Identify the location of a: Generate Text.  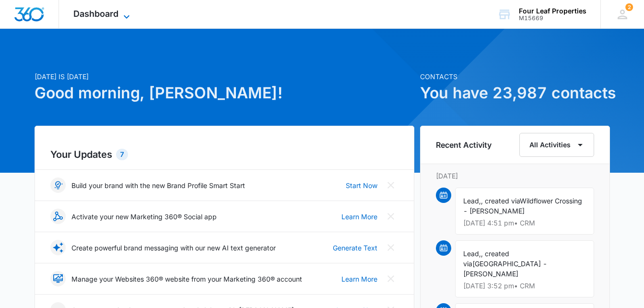
(355, 247).